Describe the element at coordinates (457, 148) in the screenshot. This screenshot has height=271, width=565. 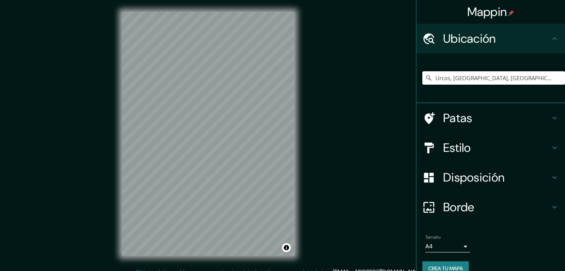
I see `font: Estilo` at that location.